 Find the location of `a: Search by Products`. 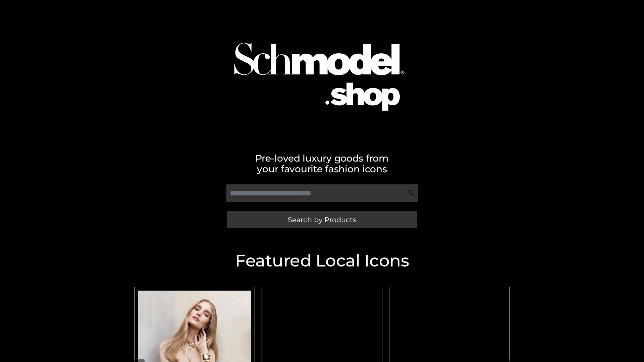

a: Search by Products is located at coordinates (322, 220).